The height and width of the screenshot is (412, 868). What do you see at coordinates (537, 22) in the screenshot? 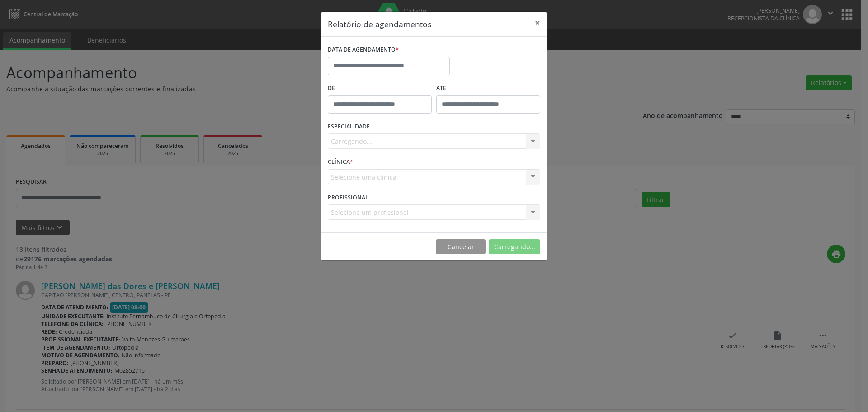
I see `button: Close` at bounding box center [537, 22].